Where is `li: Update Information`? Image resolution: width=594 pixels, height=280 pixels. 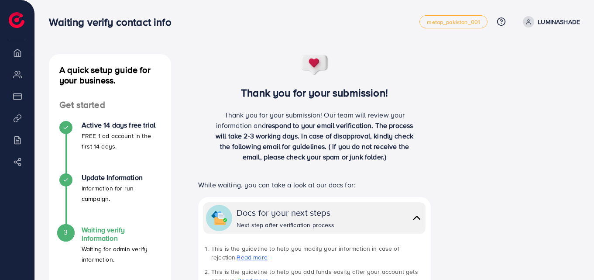
li: Update Information is located at coordinates (110, 199).